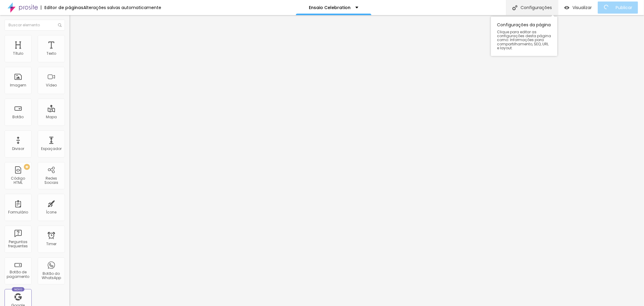  Describe the element at coordinates (18, 212) in the screenshot. I see `div: Formulário` at that location.